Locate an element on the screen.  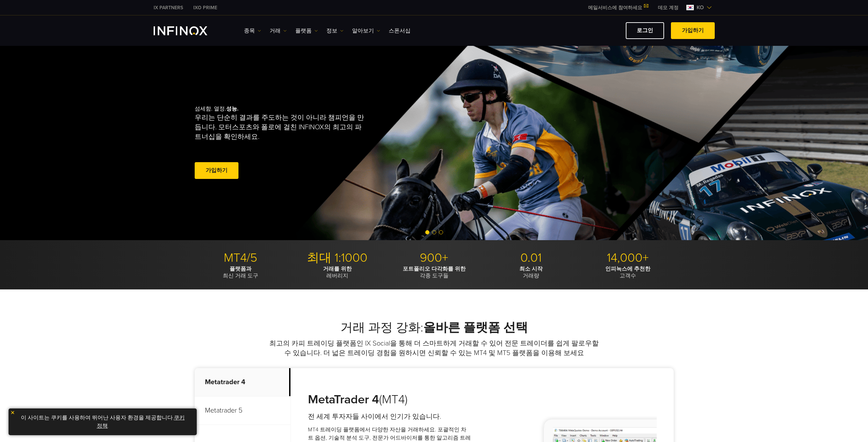
h3: (MT4) is located at coordinates (390, 399).